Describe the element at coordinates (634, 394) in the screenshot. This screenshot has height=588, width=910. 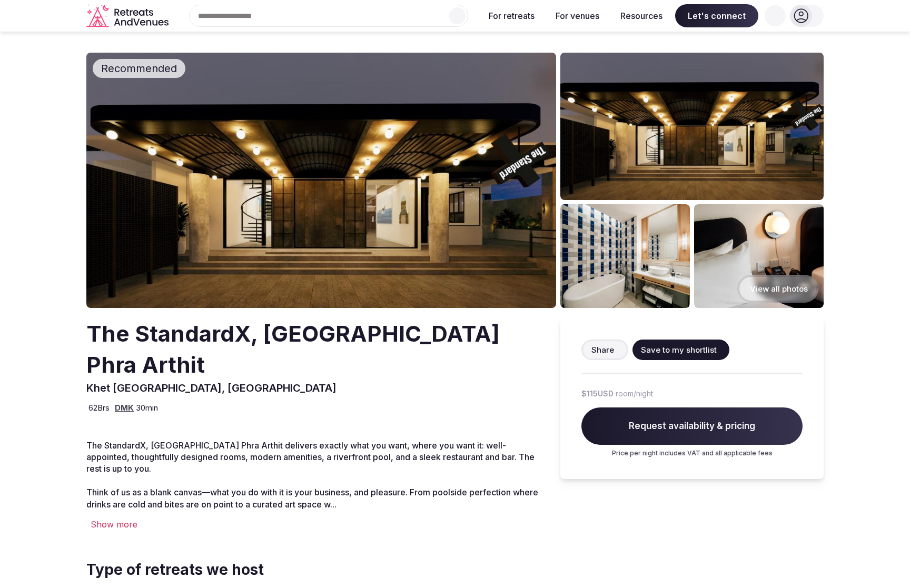
I see `span: room/night` at that location.